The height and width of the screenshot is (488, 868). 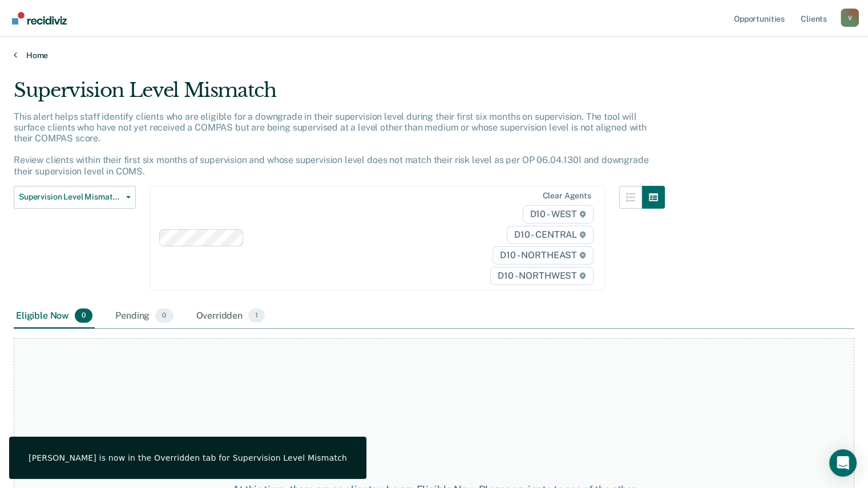 What do you see at coordinates (551, 235) in the screenshot?
I see `span: D10 - CENTRAL` at bounding box center [551, 235].